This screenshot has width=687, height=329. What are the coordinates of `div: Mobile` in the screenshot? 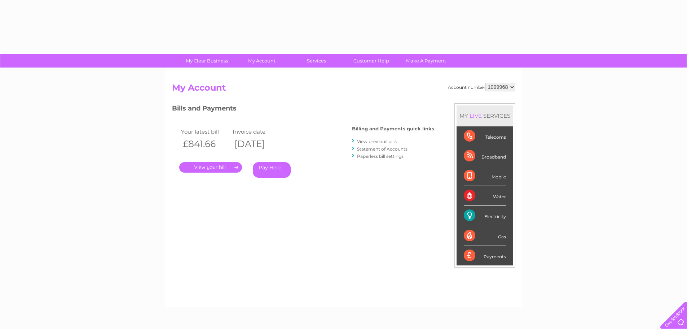 It's located at (485, 176).